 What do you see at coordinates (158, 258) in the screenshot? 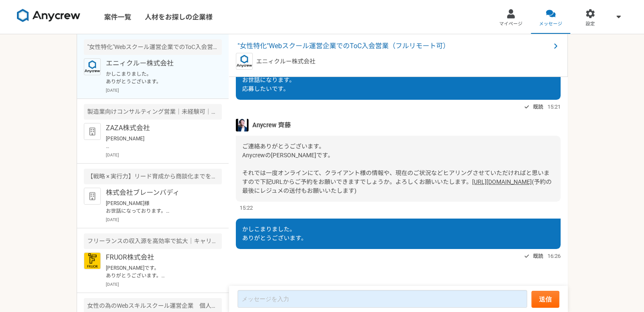
I see `p: FRUOR株式会社` at bounding box center [158, 258].